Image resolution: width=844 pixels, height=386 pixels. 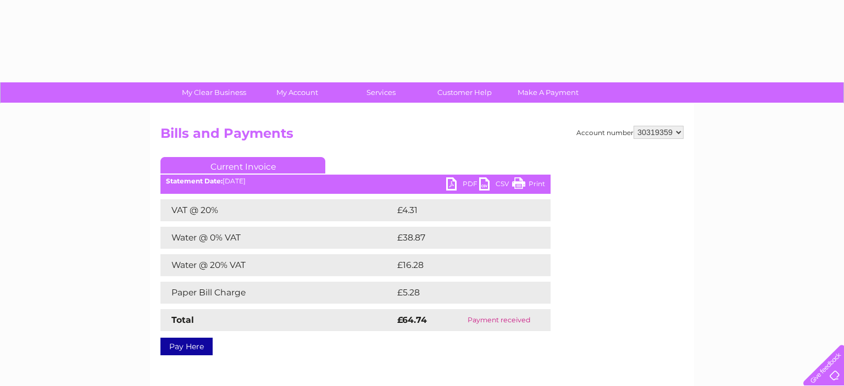 What do you see at coordinates (496, 185) in the screenshot?
I see `a: CSV` at bounding box center [496, 185].